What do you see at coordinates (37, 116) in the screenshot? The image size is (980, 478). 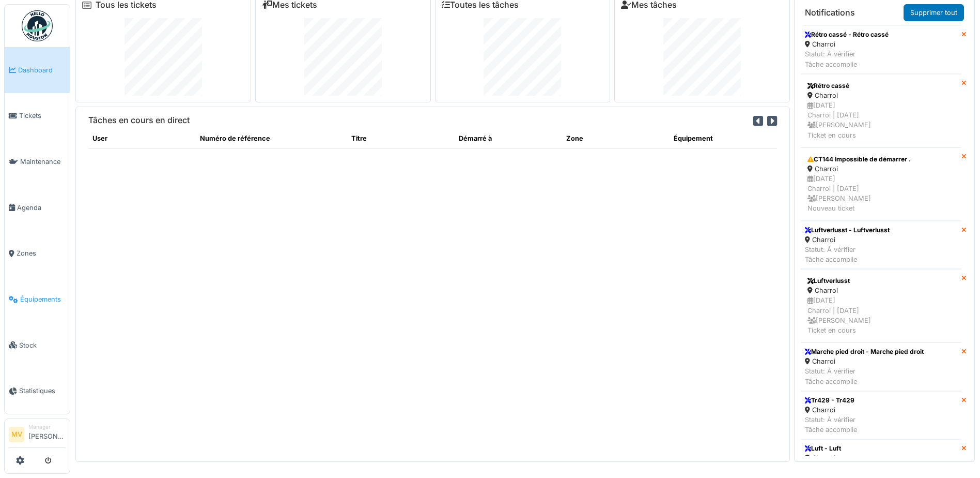 I see `a: Tickets` at bounding box center [37, 116].